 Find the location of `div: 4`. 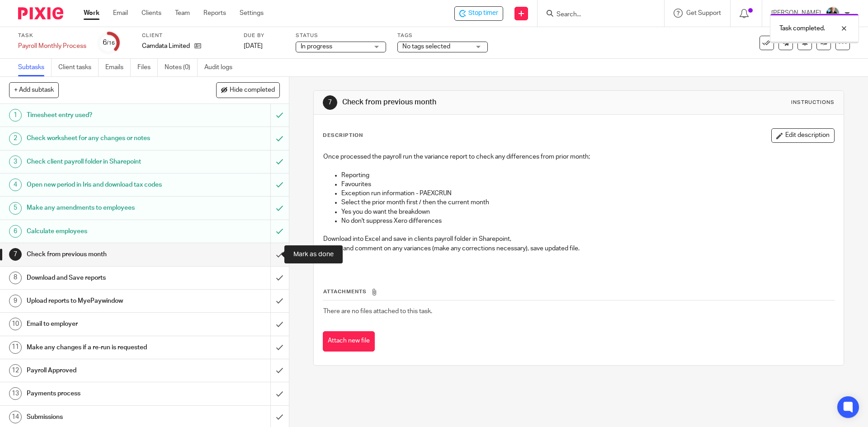

div: 4 is located at coordinates (15, 185).